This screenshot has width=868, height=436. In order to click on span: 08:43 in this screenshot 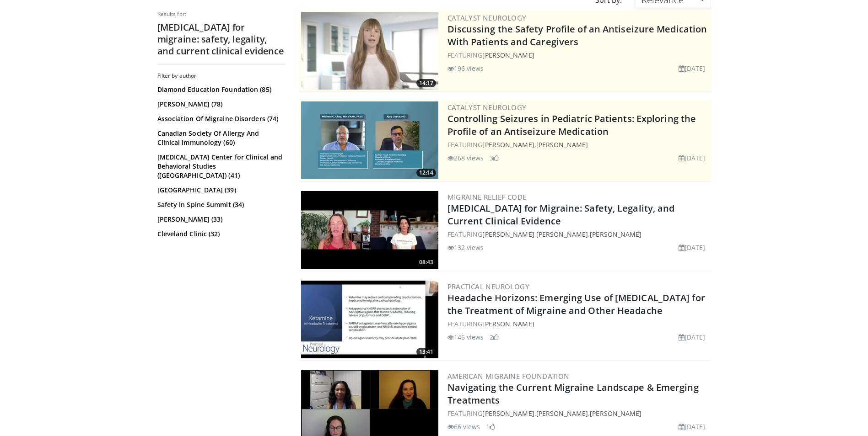, I will do `click(426, 262)`.